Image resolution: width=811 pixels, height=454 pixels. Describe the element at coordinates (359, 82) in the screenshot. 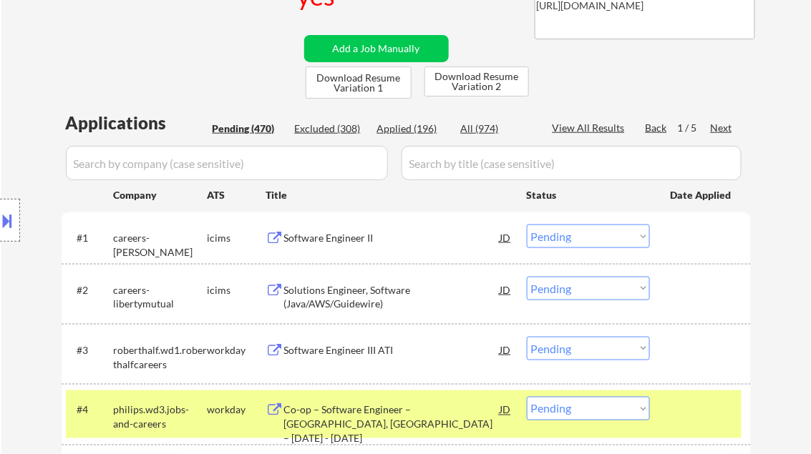

I see `button: Download Resume Variation 1` at that location.